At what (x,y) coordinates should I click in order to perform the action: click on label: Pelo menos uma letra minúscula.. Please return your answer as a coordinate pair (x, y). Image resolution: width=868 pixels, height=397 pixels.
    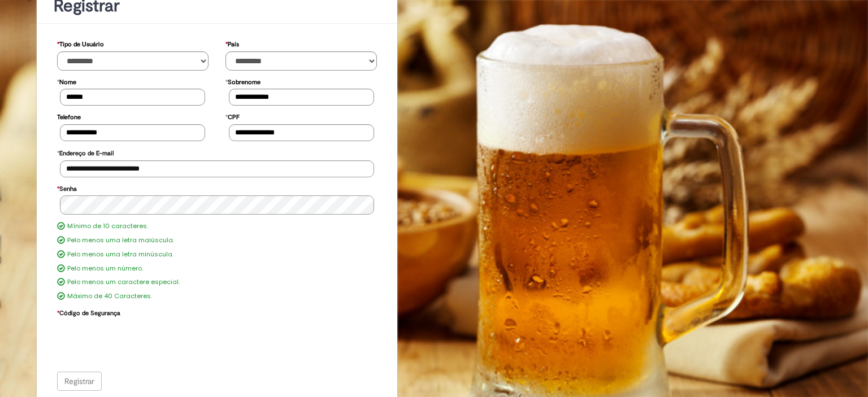
    Looking at the image, I should click on (121, 255).